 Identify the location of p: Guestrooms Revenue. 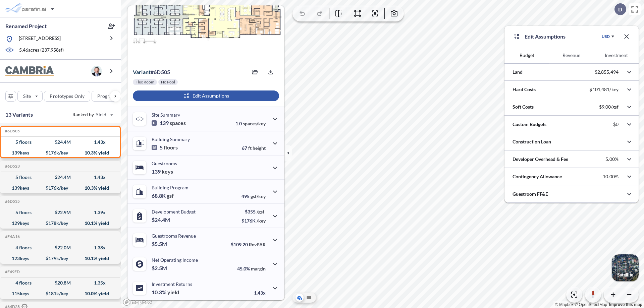
(174, 235).